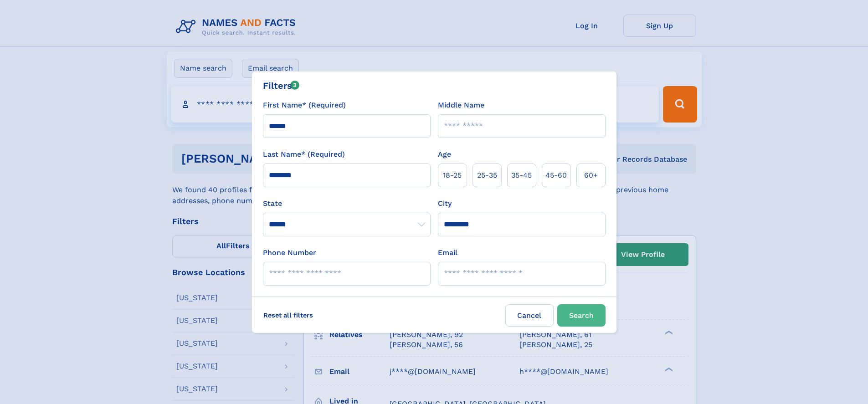 The width and height of the screenshot is (868, 404). What do you see at coordinates (487, 175) in the screenshot?
I see `span: 25‑35` at bounding box center [487, 175].